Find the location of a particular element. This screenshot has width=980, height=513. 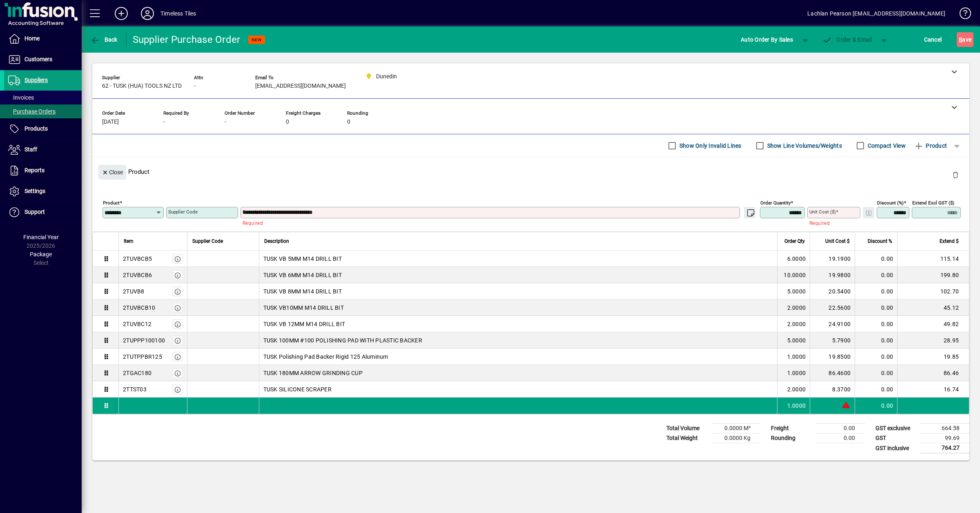

span: Staff is located at coordinates (31, 150).